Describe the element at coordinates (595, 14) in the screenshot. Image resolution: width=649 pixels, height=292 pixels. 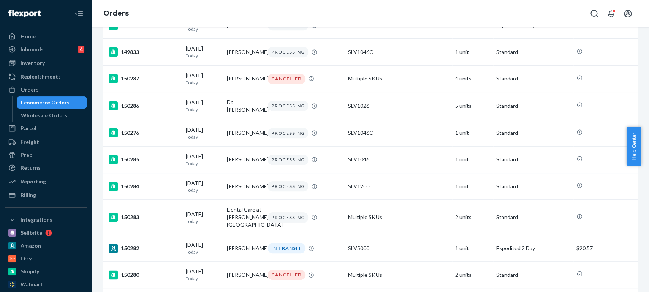
I see `button: Open Search Box` at that location.